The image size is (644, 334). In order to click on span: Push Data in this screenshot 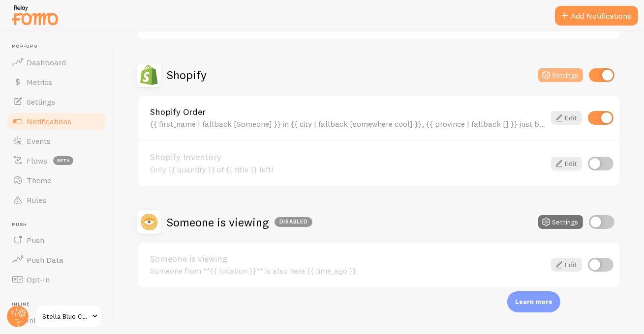, I will do `click(45, 260)`.